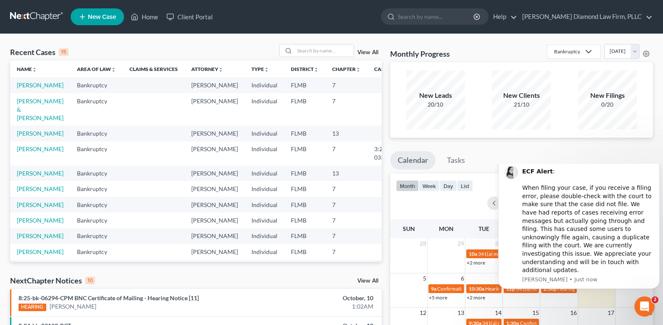 The image size is (663, 325). What do you see at coordinates (567, 51) in the screenshot?
I see `div: Bankruptcy` at bounding box center [567, 51].